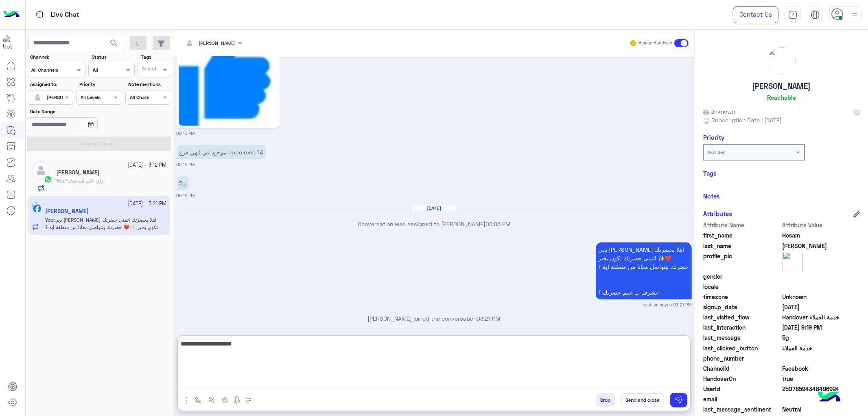 The image size is (868, 416). I want to click on button: create order, so click(225, 400).